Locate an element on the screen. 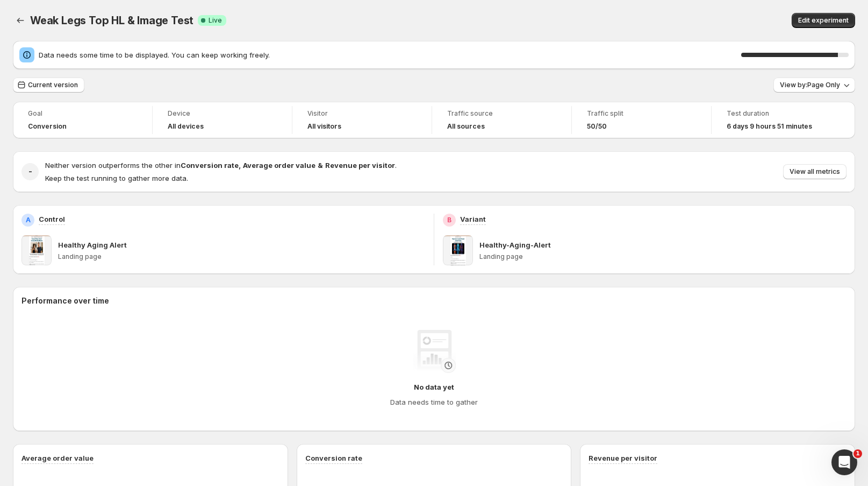  span: Test duration is located at coordinates (782, 113).